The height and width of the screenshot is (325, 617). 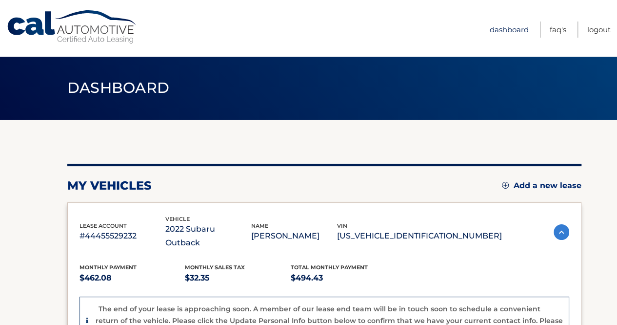 I want to click on a: Add a new lease, so click(x=542, y=185).